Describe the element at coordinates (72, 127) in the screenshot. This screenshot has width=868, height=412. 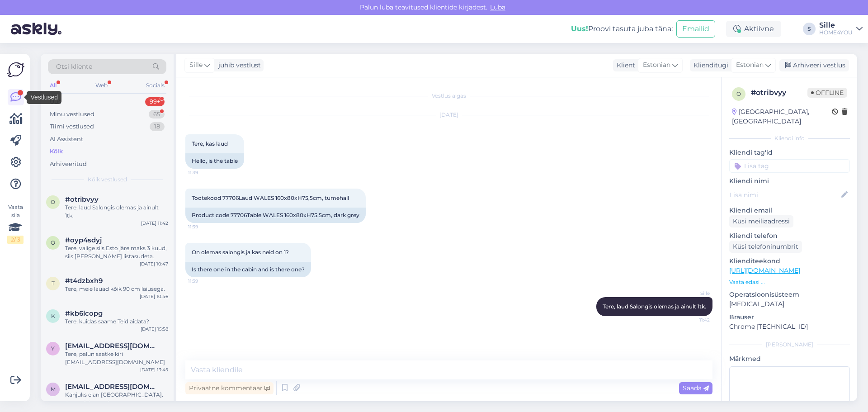
I see `div: Tiimi vestlused` at that location.